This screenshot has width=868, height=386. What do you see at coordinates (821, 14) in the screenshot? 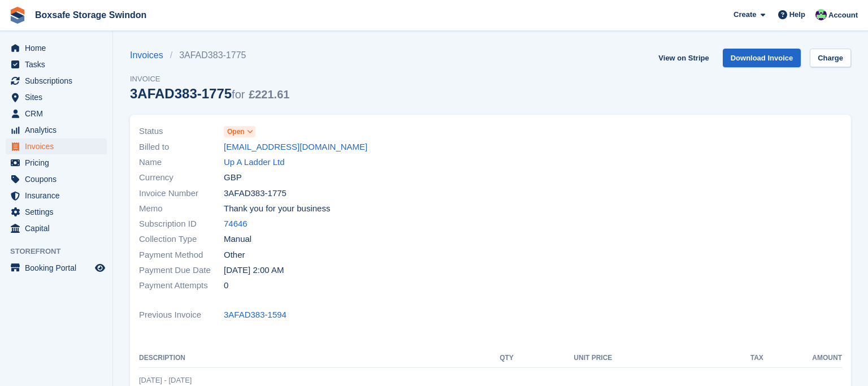
I see `img: Kim Virabi` at bounding box center [821, 14].